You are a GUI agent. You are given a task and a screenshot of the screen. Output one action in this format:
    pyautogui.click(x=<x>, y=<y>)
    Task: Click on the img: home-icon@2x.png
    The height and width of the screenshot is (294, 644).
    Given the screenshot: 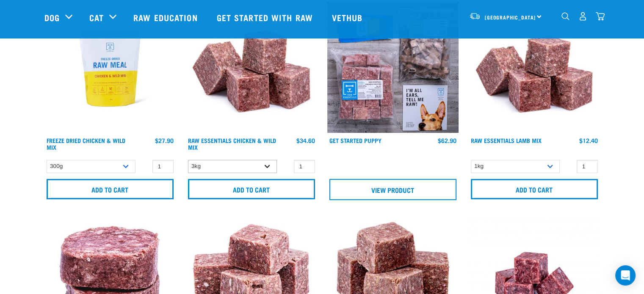 What is the action you would take?
    pyautogui.click(x=600, y=16)
    